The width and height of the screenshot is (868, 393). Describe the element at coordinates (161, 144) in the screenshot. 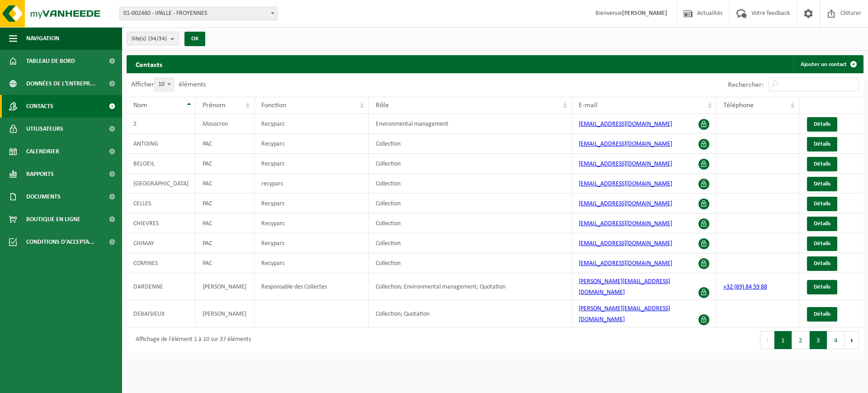

I see `td: ANTOING` at that location.